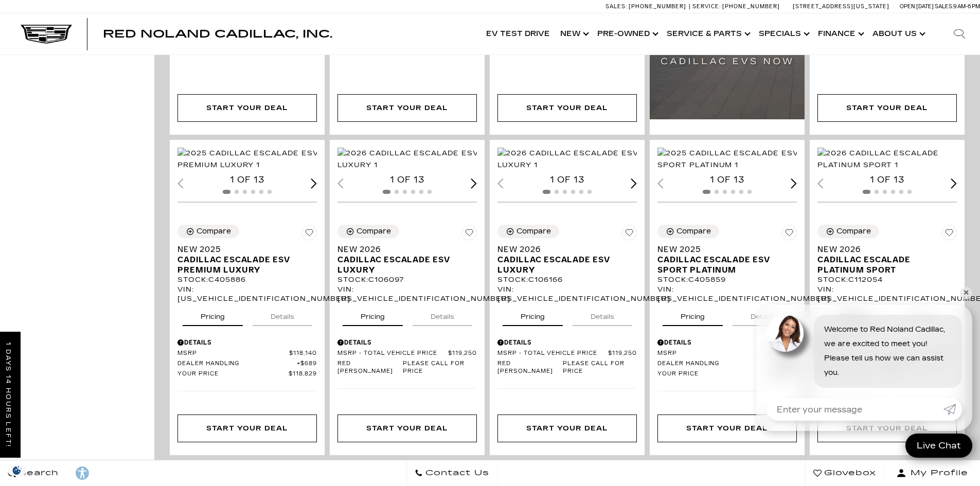 Image resolution: width=980 pixels, height=486 pixels. I want to click on span: Glovebox, so click(848, 473).